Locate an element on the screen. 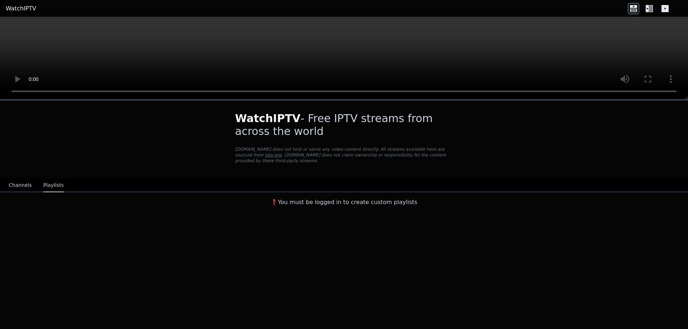 This screenshot has height=329, width=688. span: WatchIPTV is located at coordinates (268, 118).